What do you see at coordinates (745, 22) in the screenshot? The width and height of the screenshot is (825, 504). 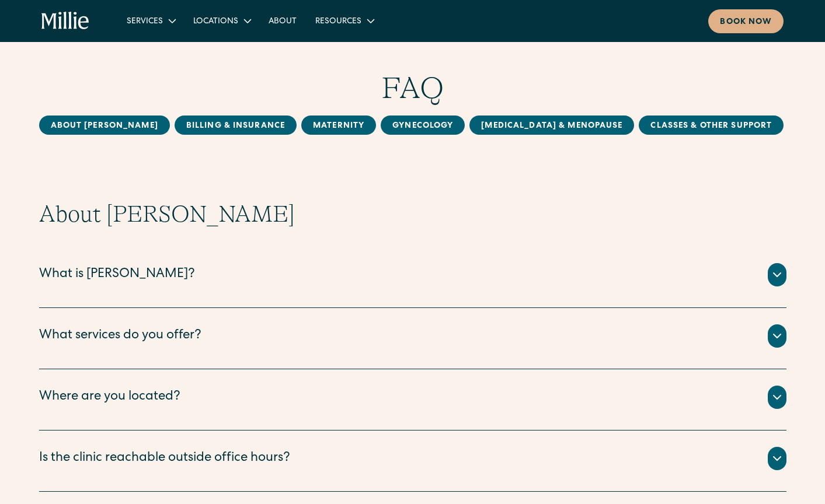 I see `div: Book now` at bounding box center [745, 22].